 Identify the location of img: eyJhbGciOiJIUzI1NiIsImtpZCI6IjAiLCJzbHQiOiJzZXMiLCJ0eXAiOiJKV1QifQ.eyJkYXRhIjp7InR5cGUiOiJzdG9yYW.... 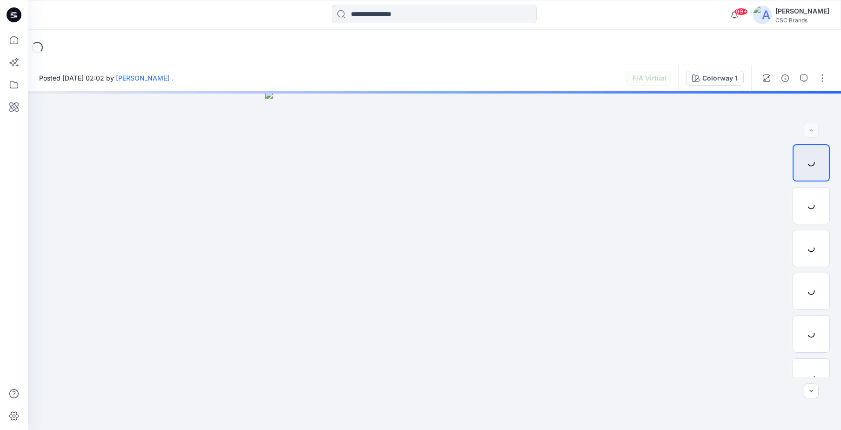
(435, 261).